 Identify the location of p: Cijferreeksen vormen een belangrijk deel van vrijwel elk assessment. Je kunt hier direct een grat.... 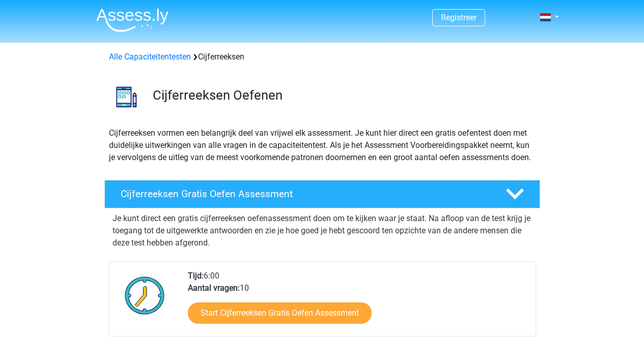
(322, 146).